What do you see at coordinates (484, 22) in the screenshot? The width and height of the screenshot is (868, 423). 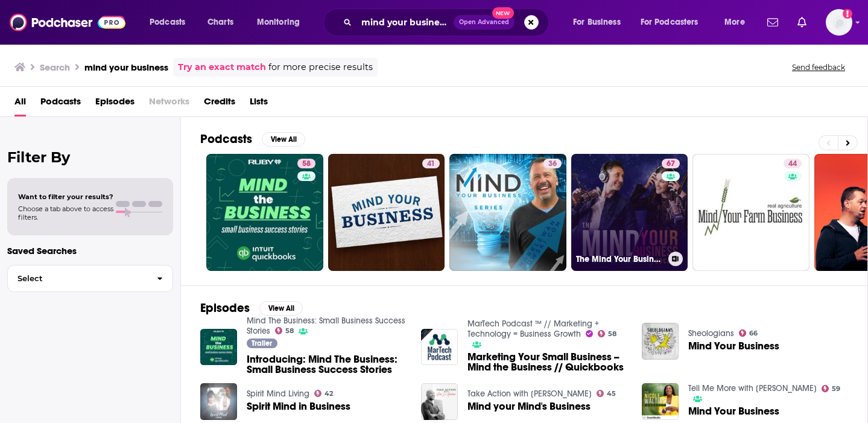 I see `span: Open Advanced` at bounding box center [484, 22].